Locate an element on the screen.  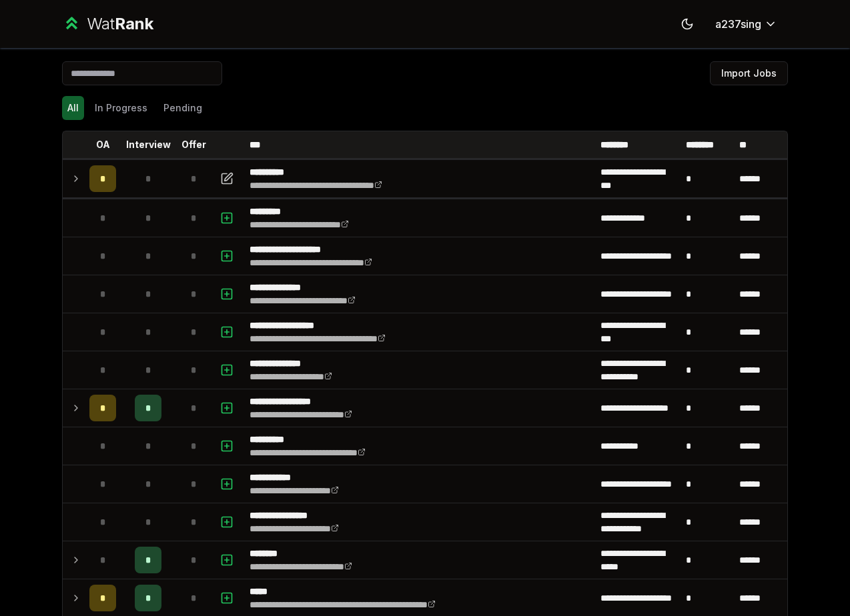
span: Rank is located at coordinates (134, 23).